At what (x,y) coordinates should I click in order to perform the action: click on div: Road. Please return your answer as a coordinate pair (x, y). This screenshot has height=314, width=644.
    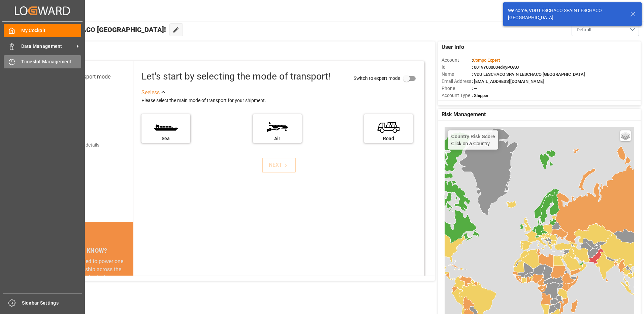
    Looking at the image, I should click on (388, 138).